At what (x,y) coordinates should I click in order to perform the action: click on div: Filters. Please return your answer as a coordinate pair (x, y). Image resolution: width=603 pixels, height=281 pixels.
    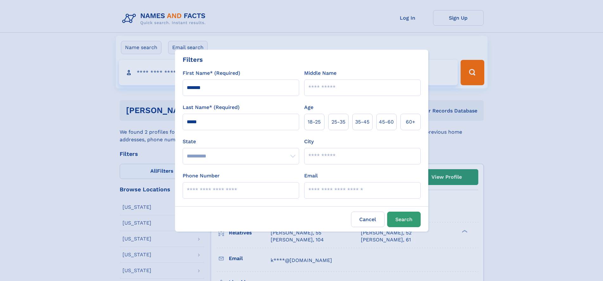
    Looking at the image, I should click on (193, 59).